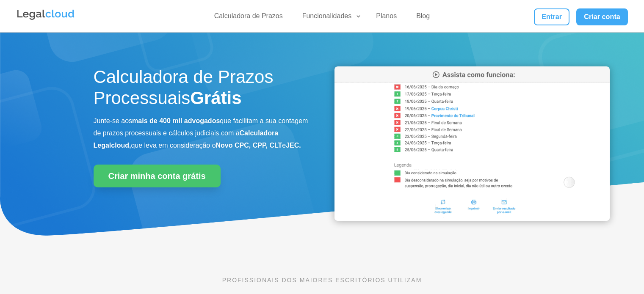  What do you see at coordinates (294, 145) in the screenshot?
I see `b: JEC.` at bounding box center [294, 145].